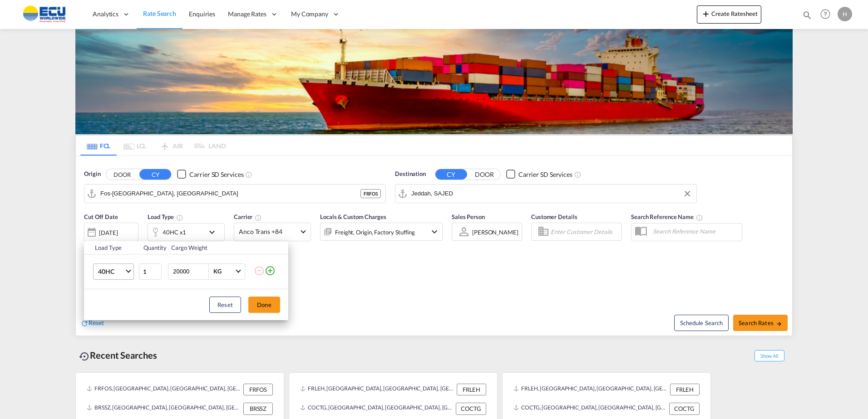  I want to click on span: 40HC, so click(111, 271).